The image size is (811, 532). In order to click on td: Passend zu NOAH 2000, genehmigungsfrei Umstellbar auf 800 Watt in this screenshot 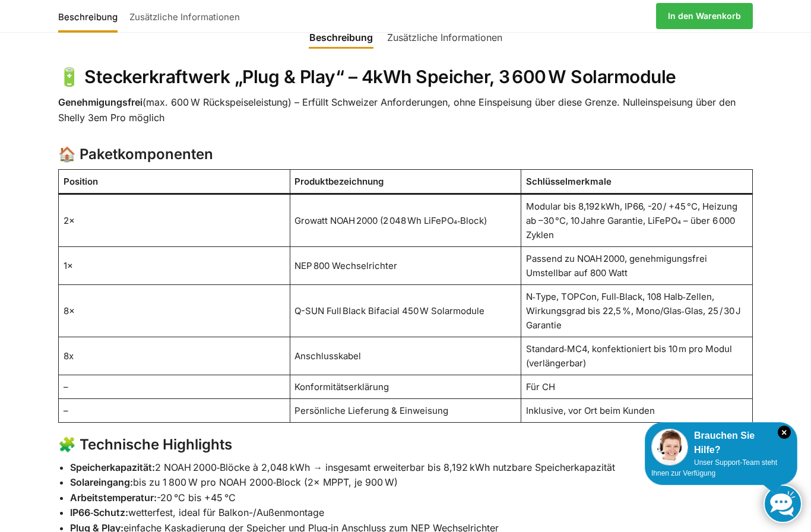, I will do `click(637, 266)`.